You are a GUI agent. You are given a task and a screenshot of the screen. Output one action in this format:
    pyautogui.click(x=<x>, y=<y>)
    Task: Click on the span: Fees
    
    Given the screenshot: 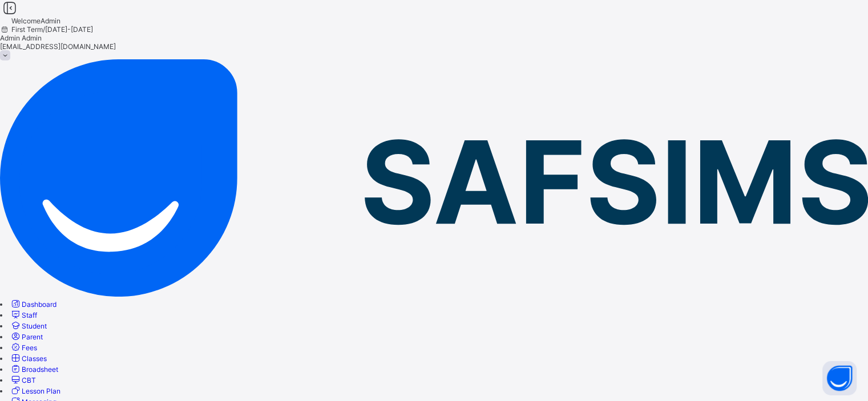 What is the action you would take?
    pyautogui.click(x=29, y=347)
    